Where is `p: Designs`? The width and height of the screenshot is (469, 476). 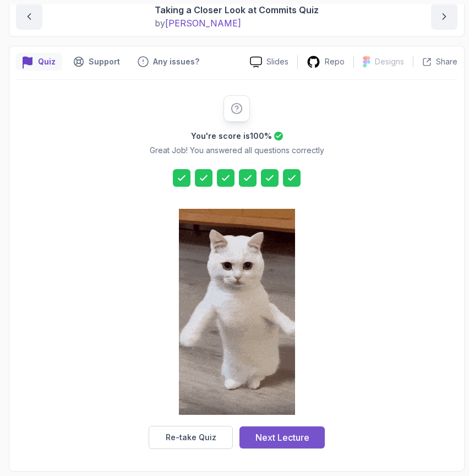
p: Designs is located at coordinates (390, 62).